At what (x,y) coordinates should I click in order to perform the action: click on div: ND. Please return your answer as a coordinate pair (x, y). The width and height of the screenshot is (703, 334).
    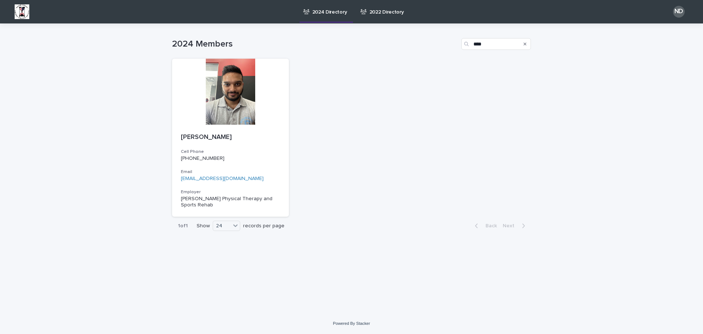
    Looking at the image, I should click on (679, 12).